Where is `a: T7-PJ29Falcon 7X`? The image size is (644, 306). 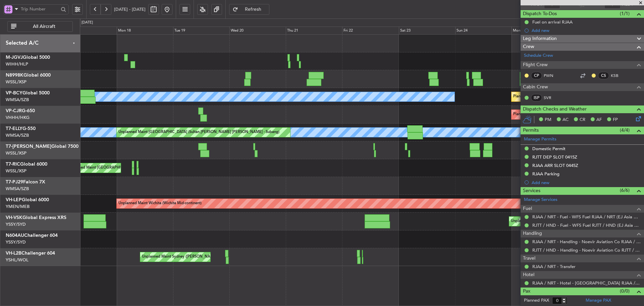
a: T7-PJ29Falcon 7X is located at coordinates (25, 182).